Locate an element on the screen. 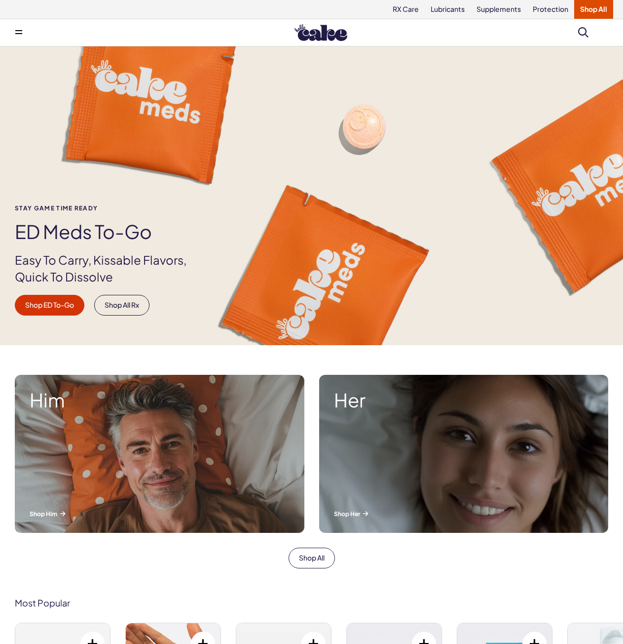 The width and height of the screenshot is (623, 644). img: Hello Cake is located at coordinates (321, 33).